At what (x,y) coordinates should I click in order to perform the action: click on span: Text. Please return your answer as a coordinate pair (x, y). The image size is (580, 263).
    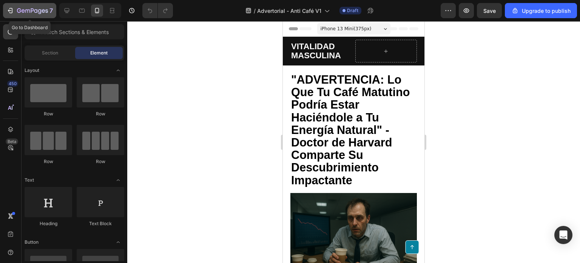
    Looking at the image, I should click on (29, 180).